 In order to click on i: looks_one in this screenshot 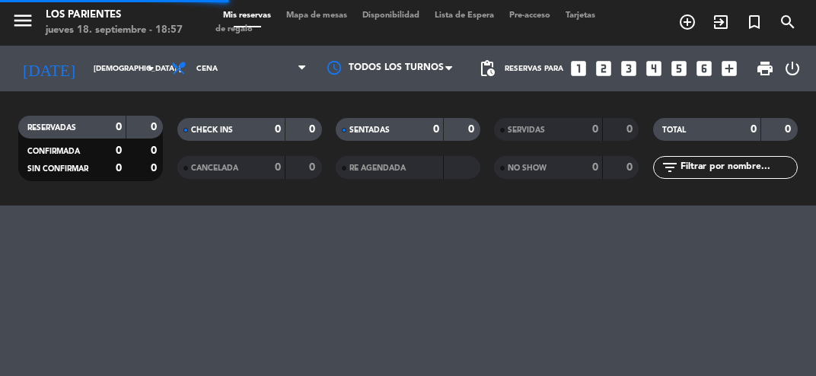, I will do `click(579, 69)`.